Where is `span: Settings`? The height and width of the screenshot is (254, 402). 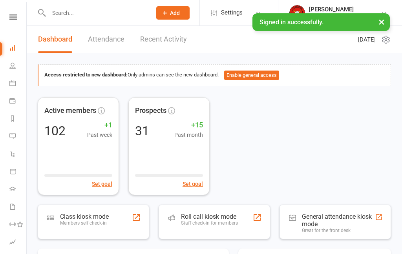
span: Settings is located at coordinates (231, 13).